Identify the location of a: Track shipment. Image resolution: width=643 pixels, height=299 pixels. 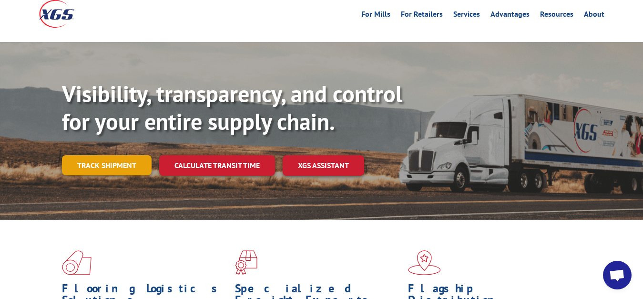
(107, 165).